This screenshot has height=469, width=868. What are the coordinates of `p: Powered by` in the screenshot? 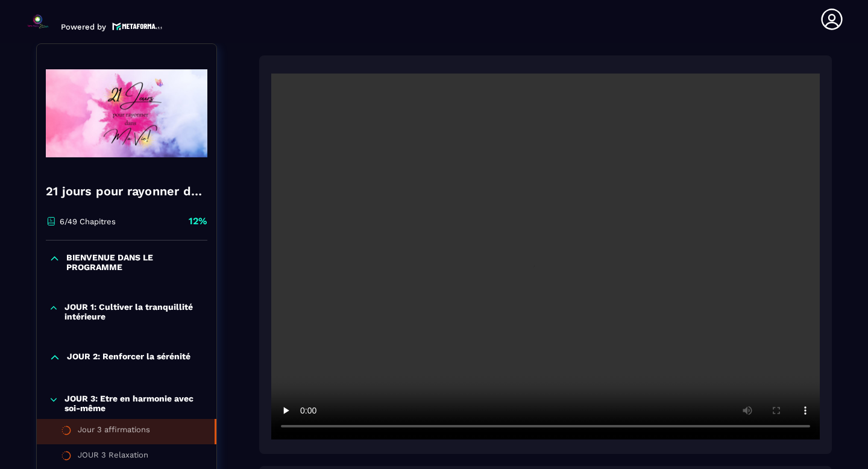 It's located at (83, 26).